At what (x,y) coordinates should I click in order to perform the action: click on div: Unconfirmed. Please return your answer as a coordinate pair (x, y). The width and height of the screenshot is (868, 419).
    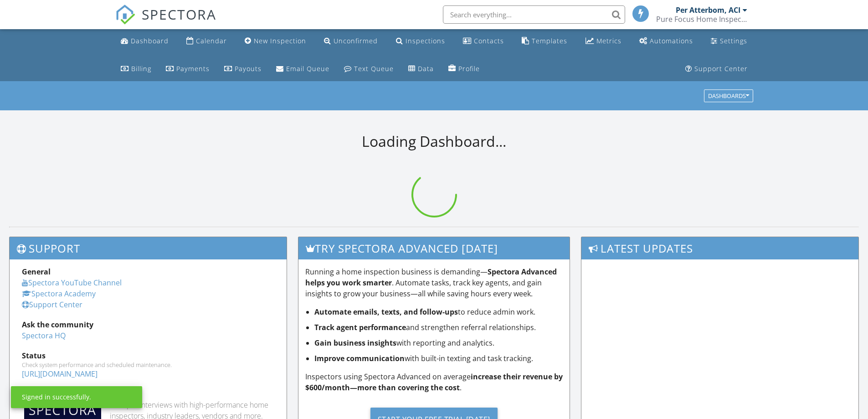
    Looking at the image, I should click on (355, 41).